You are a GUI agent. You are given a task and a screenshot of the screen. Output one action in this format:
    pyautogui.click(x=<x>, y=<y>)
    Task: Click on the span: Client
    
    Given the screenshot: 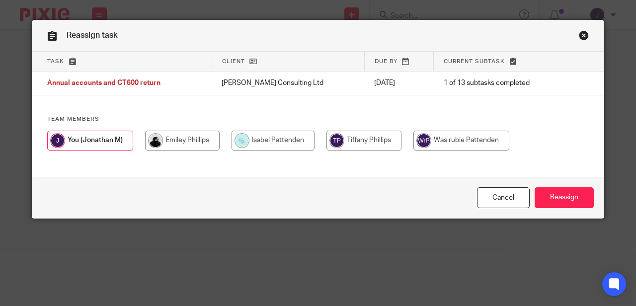 What is the action you would take?
    pyautogui.click(x=233, y=61)
    